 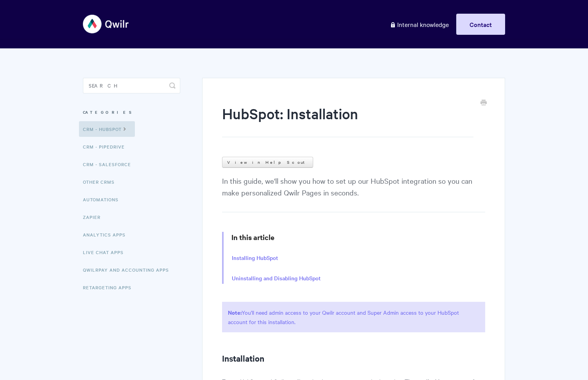 I want to click on a: Uninstalling and Disabling HubSpot, so click(x=276, y=278).